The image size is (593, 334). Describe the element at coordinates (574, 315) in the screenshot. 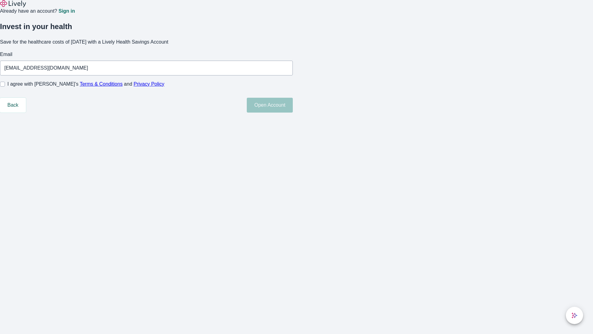

I see `button: chat` at that location.